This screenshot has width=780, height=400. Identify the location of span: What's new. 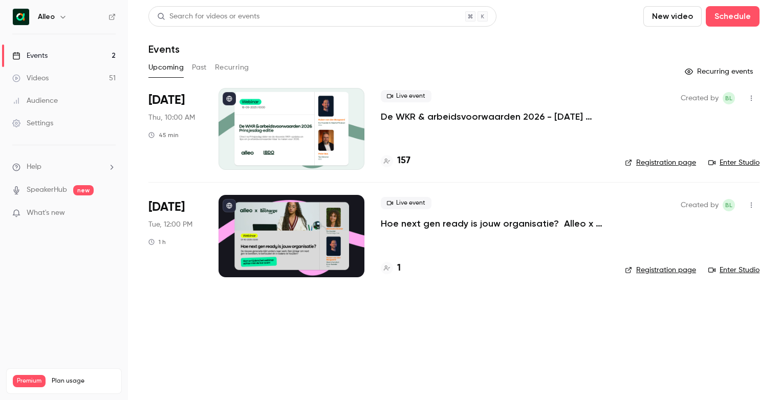
(46, 213).